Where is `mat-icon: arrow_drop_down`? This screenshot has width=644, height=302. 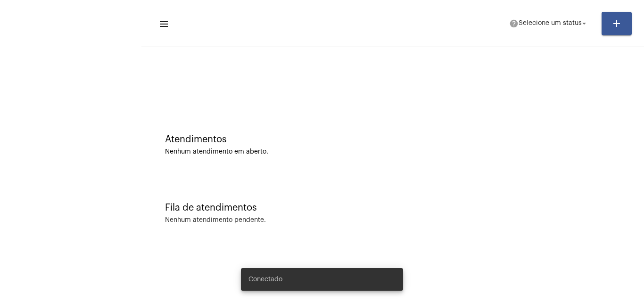 mat-icon: arrow_drop_down is located at coordinates (584, 23).